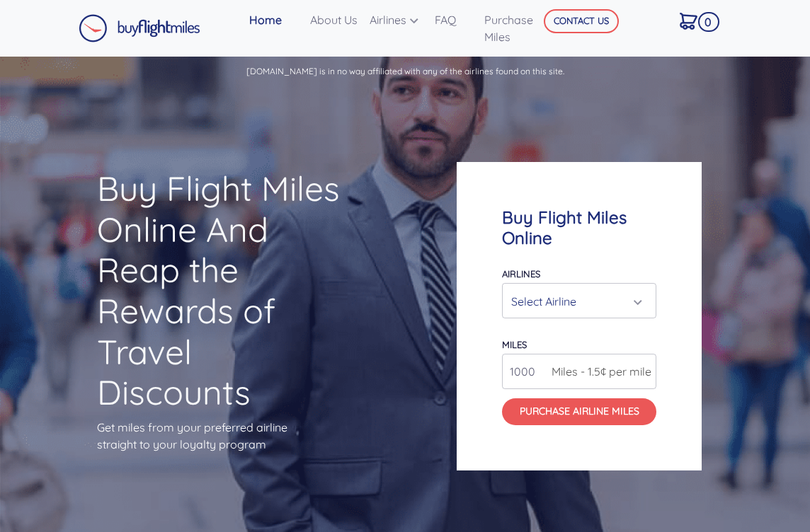 The image size is (810, 532). Describe the element at coordinates (579, 411) in the screenshot. I see `button: Purchase Airline Miles` at that location.